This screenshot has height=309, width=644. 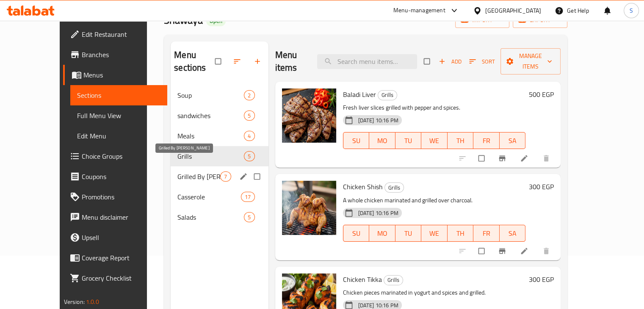 I want to click on div: Salads5, so click(x=219, y=217).